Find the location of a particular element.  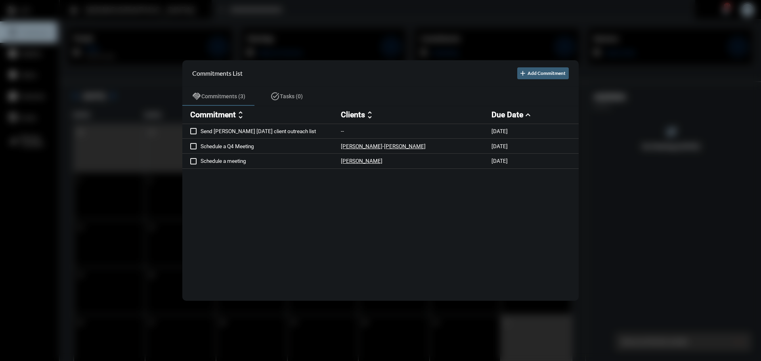

p: Schedule a meeting is located at coordinates (271, 161).